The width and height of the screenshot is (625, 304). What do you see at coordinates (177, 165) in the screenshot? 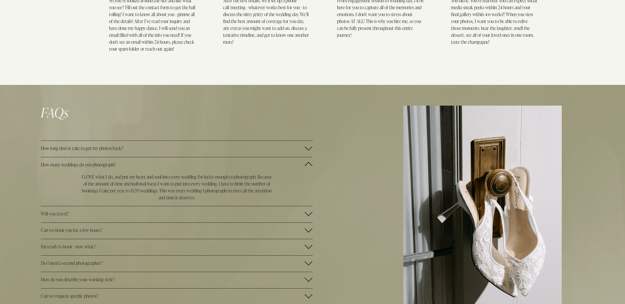
I see `button: How many weddings do you photograph?` at bounding box center [177, 165].